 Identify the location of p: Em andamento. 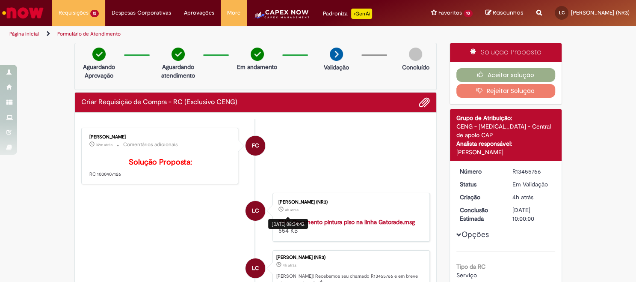
(257, 67).